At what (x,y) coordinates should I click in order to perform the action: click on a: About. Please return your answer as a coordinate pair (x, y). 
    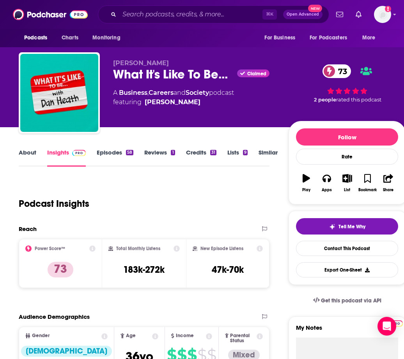
    Looking at the image, I should click on (27, 158).